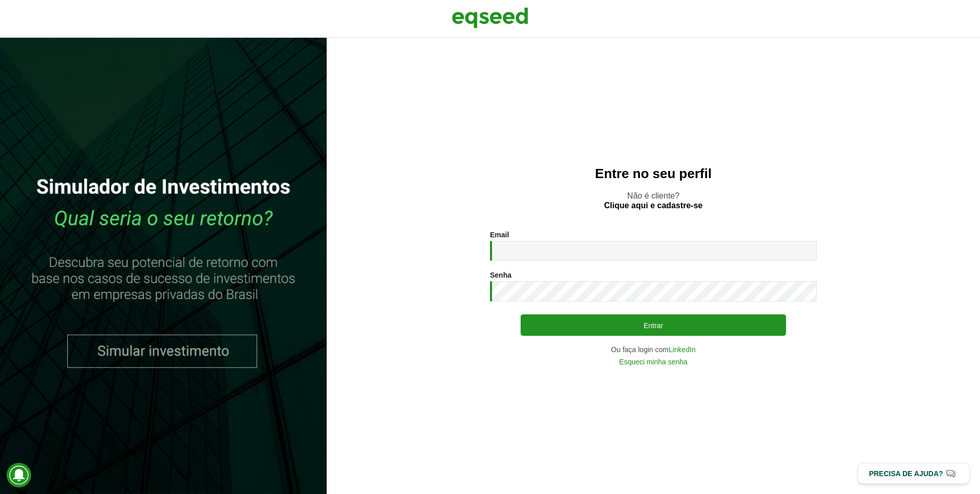 Image resolution: width=980 pixels, height=494 pixels. Describe the element at coordinates (653, 201) in the screenshot. I see `p: Não é cliente?` at that location.